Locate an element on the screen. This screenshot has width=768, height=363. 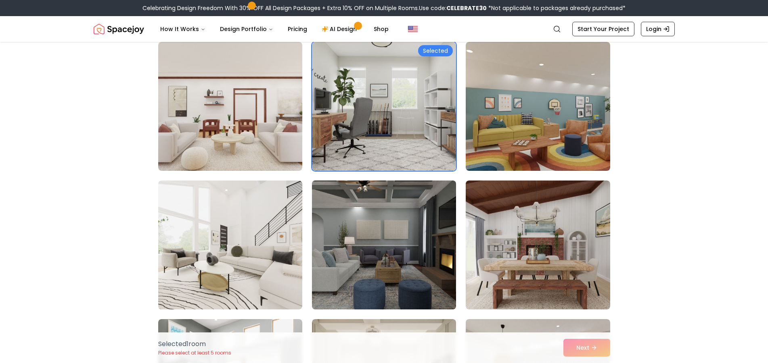
a: Start Your Project is located at coordinates (603, 29).